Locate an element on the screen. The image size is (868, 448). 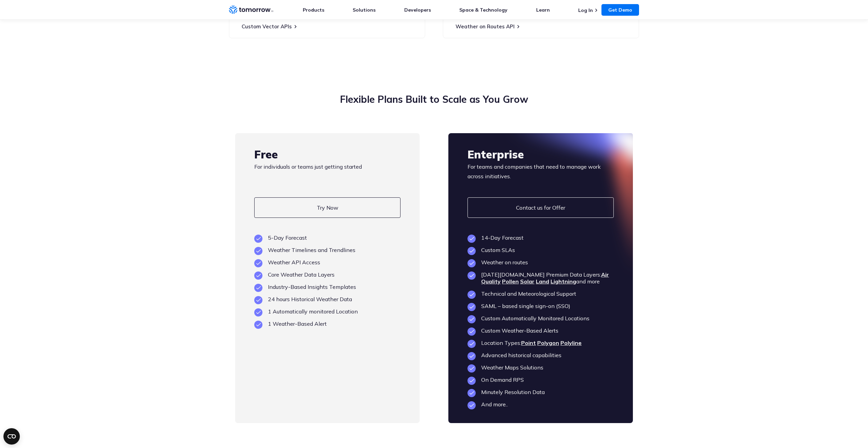
a: Get Demo is located at coordinates (620, 10).